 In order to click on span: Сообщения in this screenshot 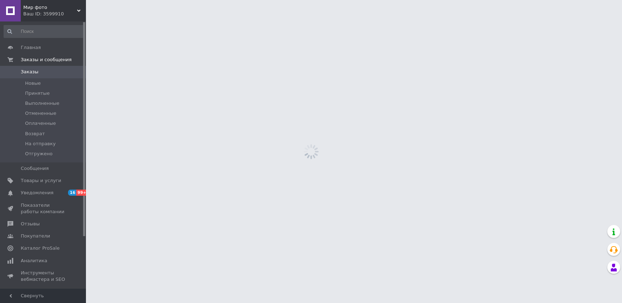, I will do `click(35, 169)`.